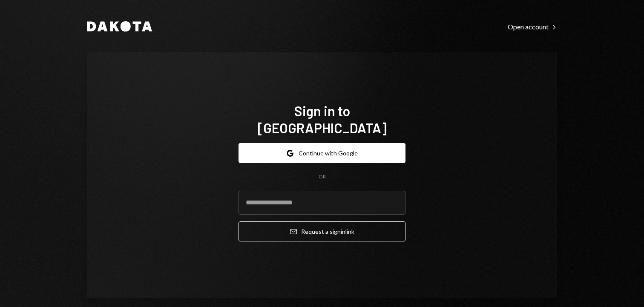 This screenshot has height=307, width=644. What do you see at coordinates (322, 153) in the screenshot?
I see `button: Continue with Google` at bounding box center [322, 153].